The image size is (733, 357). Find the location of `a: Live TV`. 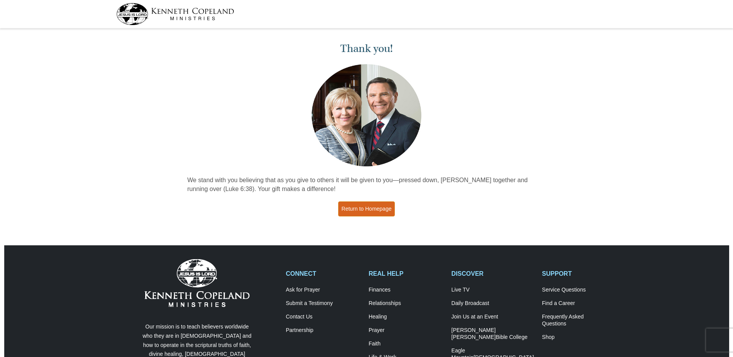

a: Live TV is located at coordinates (492, 290).